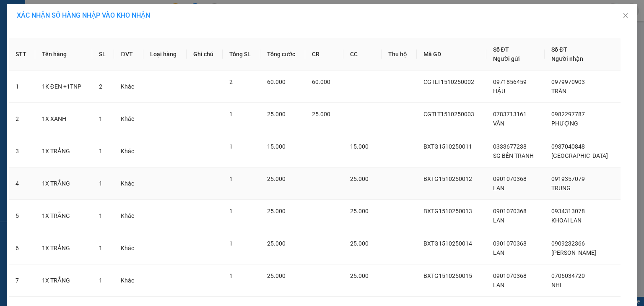 The image size is (644, 306). Describe the element at coordinates (568, 82) in the screenshot. I see `span: 0979970903` at that location.